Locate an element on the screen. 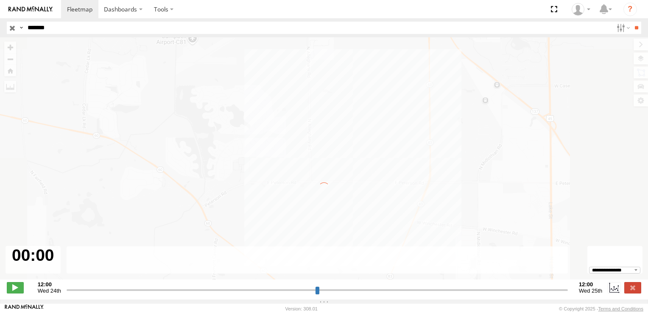  span: Wed 25th is located at coordinates (591, 291).